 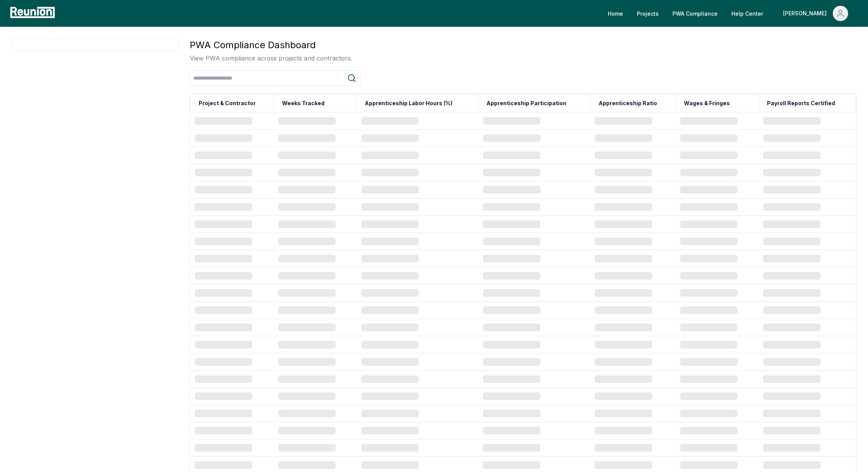 What do you see at coordinates (707, 103) in the screenshot?
I see `button: Wages & Fringes` at bounding box center [707, 103].